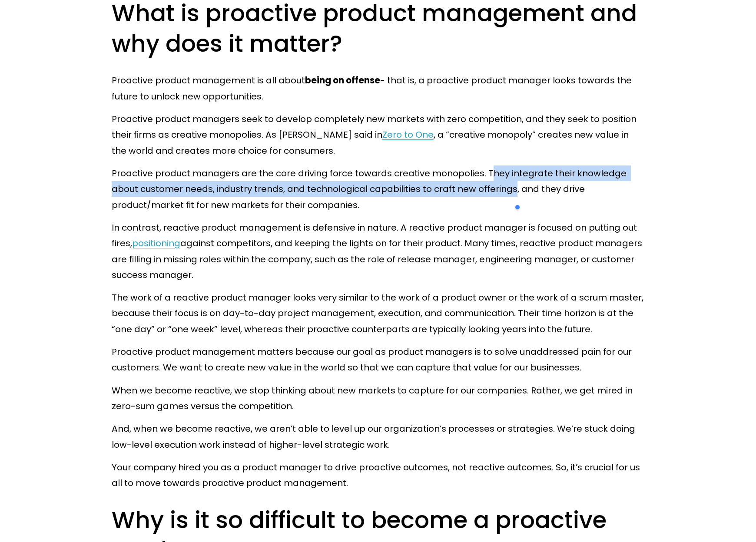  What do you see at coordinates (408, 135) in the screenshot?
I see `span: Zero to One` at bounding box center [408, 135].